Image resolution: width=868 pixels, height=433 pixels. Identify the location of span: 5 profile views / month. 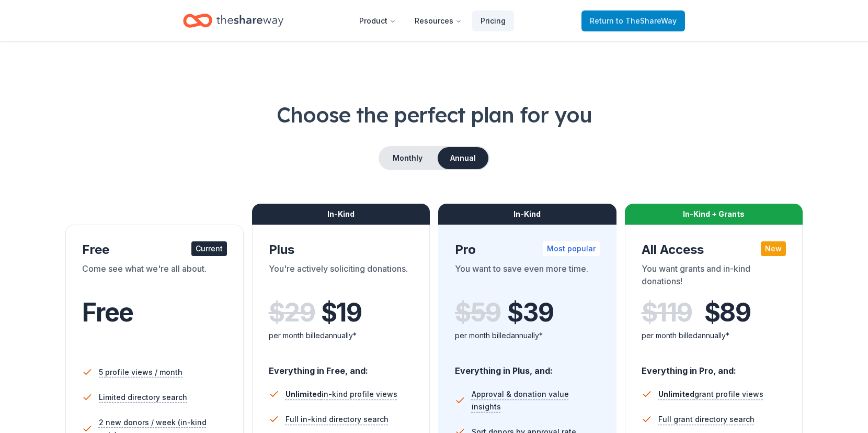
(141, 372).